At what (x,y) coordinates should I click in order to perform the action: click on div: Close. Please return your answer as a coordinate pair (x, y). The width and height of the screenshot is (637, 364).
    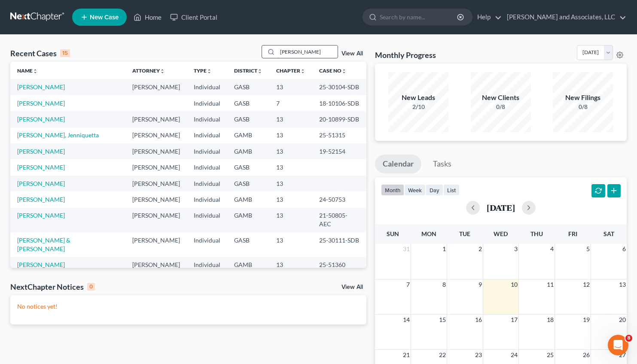
    Looking at the image, I should click on (158, 11).